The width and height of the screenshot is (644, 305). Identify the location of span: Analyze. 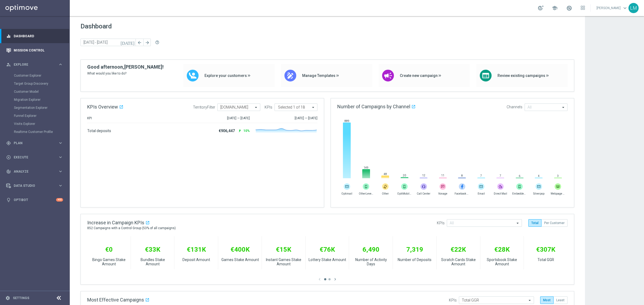
(36, 171).